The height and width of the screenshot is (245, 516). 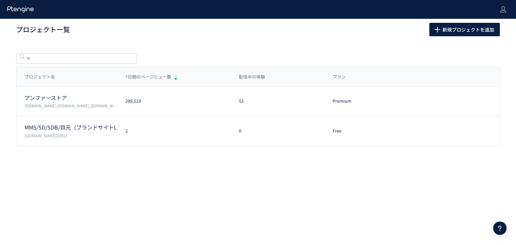 What do you see at coordinates (40, 77) in the screenshot?
I see `span: プロジェクト名` at bounding box center [40, 77].